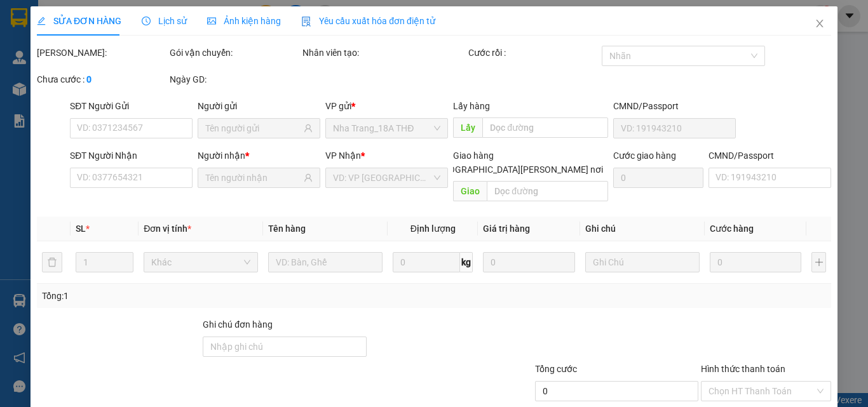 The image size is (868, 407). Describe the element at coordinates (43, 122) in the screenshot. I see `b: Phương Nam Express` at that location.